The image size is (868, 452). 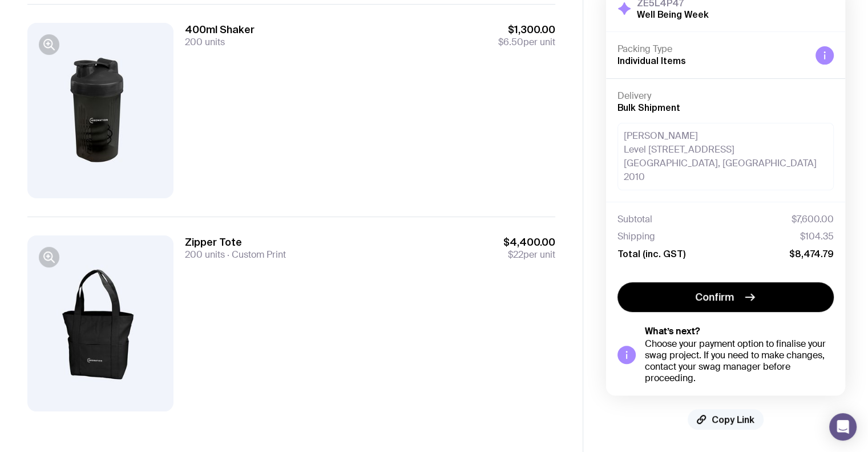 What do you see at coordinates (673, 14) in the screenshot?
I see `h2: Well Being Week` at bounding box center [673, 14].